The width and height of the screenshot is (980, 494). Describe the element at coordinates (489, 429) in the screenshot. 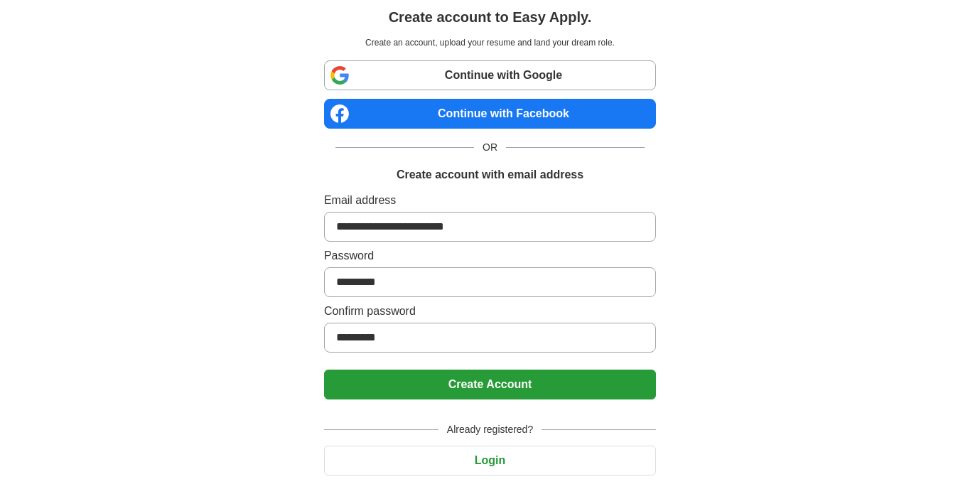

I see `span: Already registered?` at that location.